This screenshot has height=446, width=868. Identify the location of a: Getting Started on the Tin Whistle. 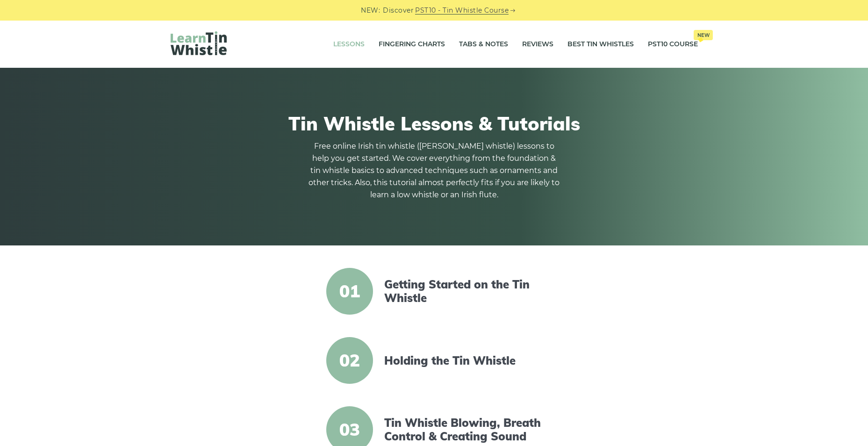
(465, 291).